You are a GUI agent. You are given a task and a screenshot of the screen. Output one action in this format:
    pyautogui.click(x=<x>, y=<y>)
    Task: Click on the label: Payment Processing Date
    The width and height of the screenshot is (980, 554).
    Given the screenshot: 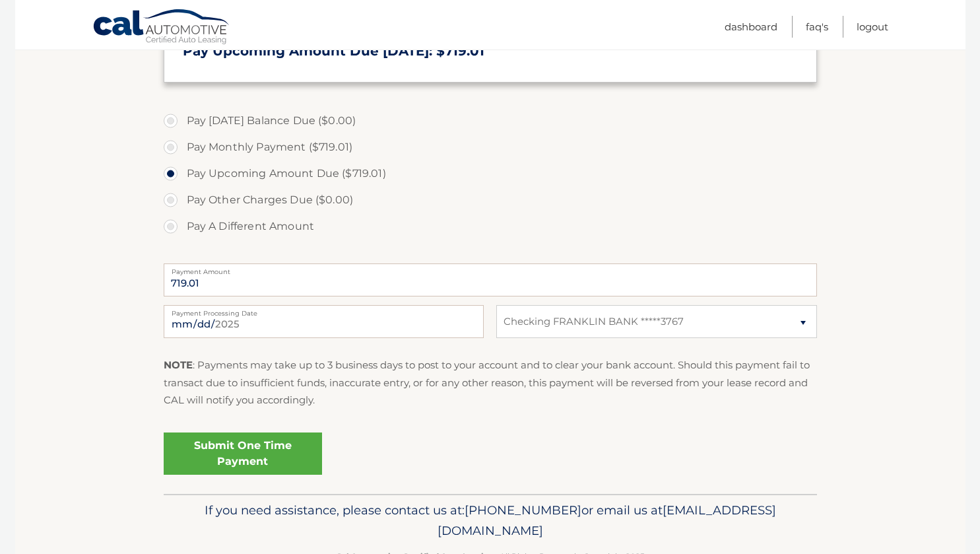 What is the action you would take?
    pyautogui.click(x=323, y=310)
    